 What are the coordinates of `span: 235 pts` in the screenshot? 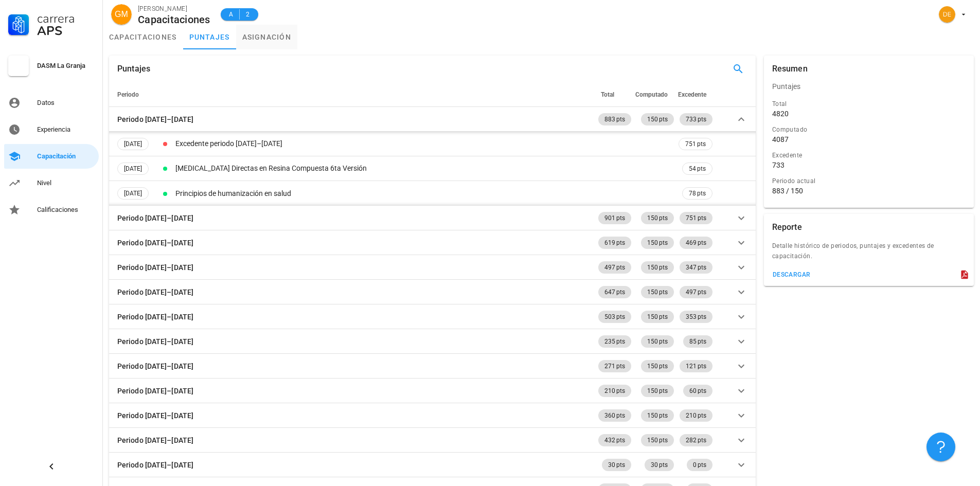 It's located at (615, 342).